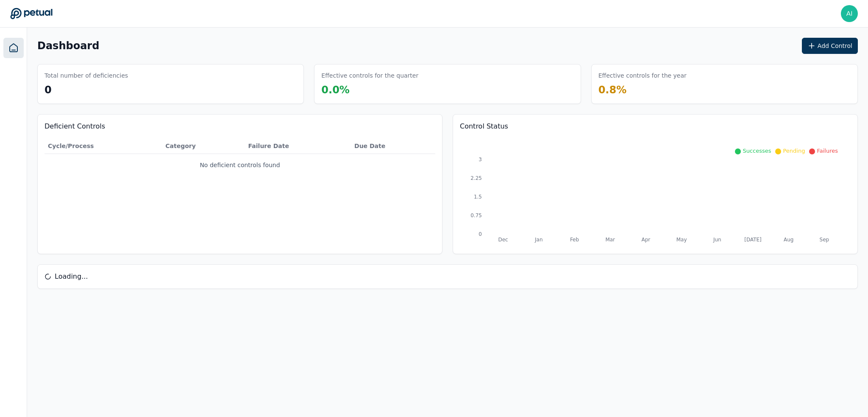  Describe the element at coordinates (503, 240) in the screenshot. I see `tspan: Dec` at that location.